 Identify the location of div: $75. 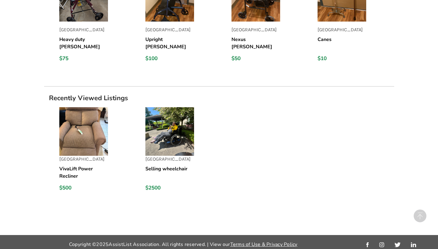
(84, 59).